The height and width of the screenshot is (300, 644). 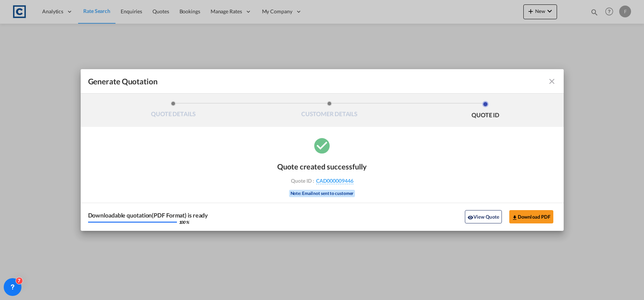 I want to click on div: Downloadable quotation(PDF Format) is ready, so click(x=148, y=215).